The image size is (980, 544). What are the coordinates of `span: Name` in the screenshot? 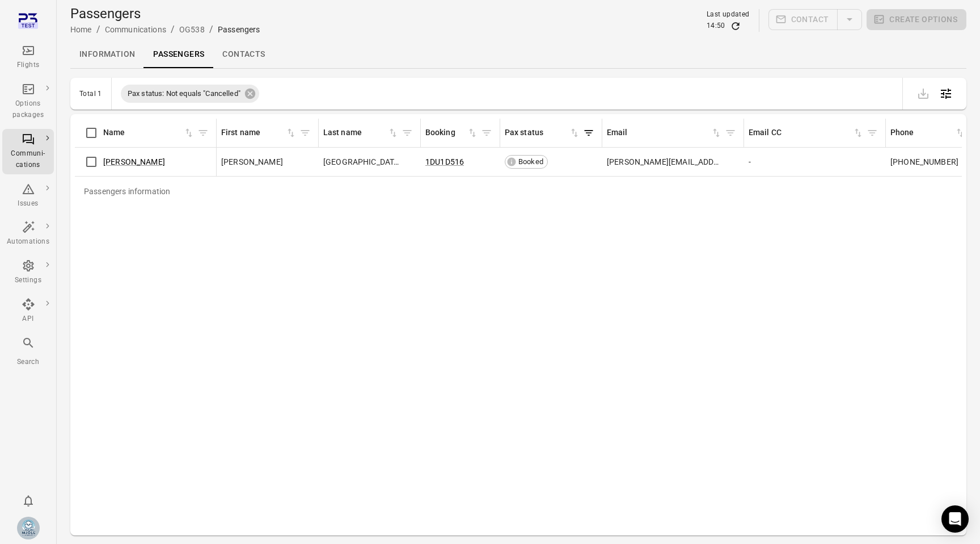 It's located at (148, 133).